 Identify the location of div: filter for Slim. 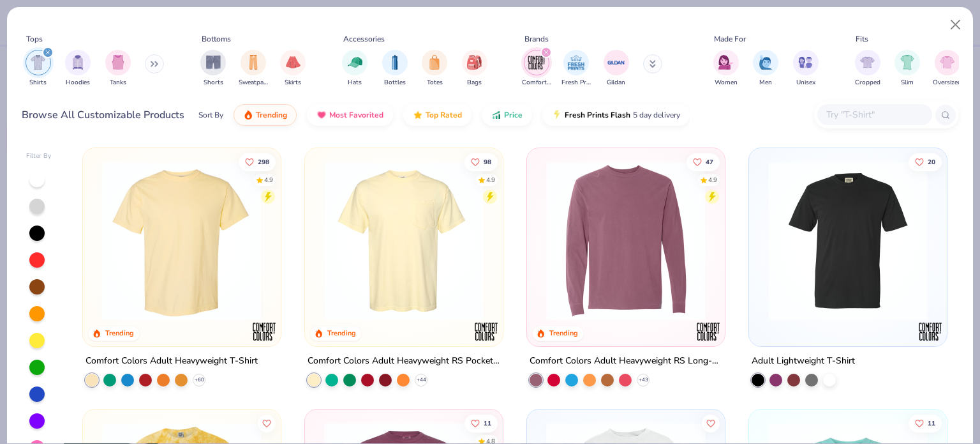
(907, 69).